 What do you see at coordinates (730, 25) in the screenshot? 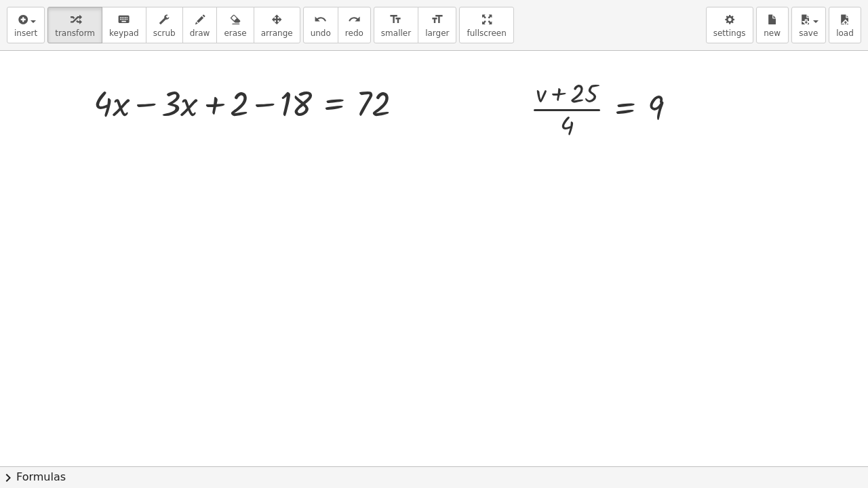
I see `button: settings` at bounding box center [730, 25].